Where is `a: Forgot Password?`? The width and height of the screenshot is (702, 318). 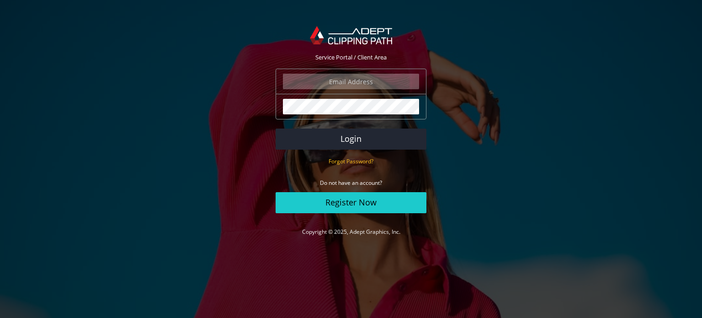
a: Forgot Password? is located at coordinates (351, 161).